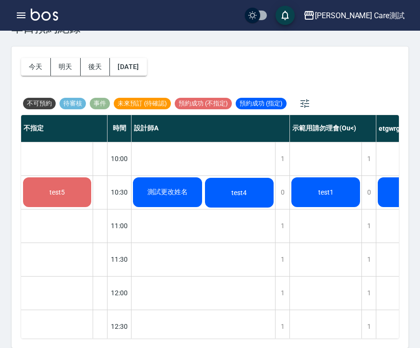 Image resolution: width=420 pixels, height=348 pixels. What do you see at coordinates (142, 104) in the screenshot?
I see `span: 未來預訂 (待確認)` at bounding box center [142, 104].